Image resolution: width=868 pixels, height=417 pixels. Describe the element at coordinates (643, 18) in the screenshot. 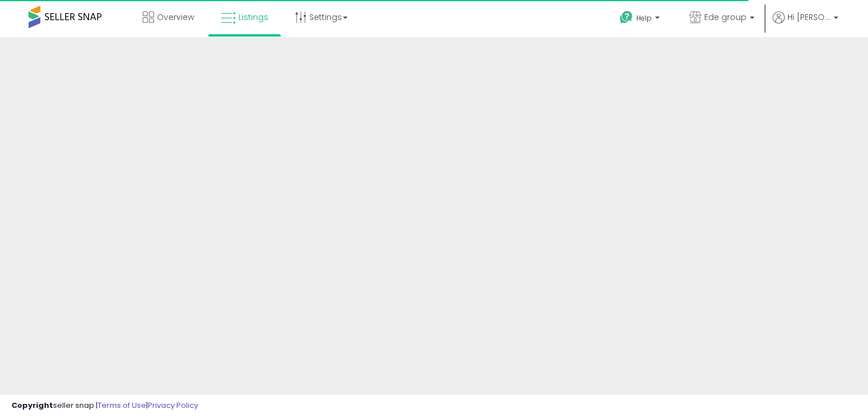

I see `span: Help` at that location.